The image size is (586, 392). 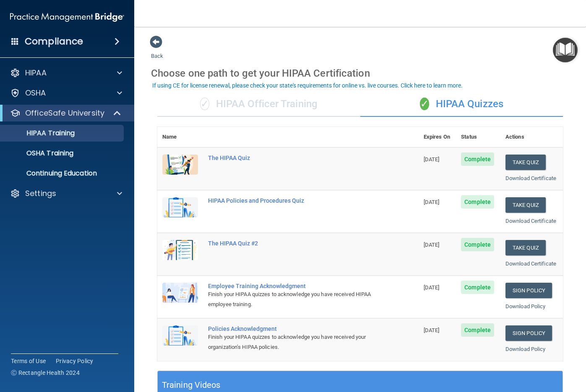 What do you see at coordinates (437, 137) in the screenshot?
I see `th: Expires On` at bounding box center [437, 137].